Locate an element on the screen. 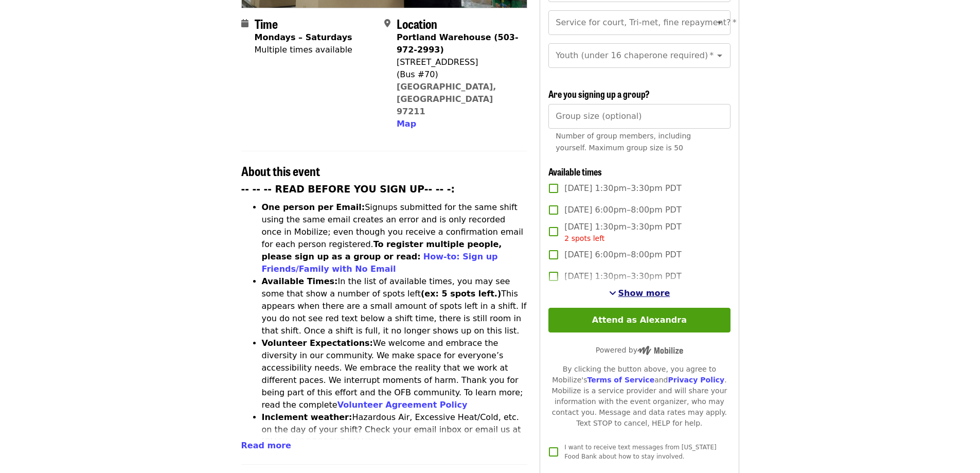 This screenshot has width=980, height=473. strong: Volunteer Expectations: is located at coordinates (317, 343).